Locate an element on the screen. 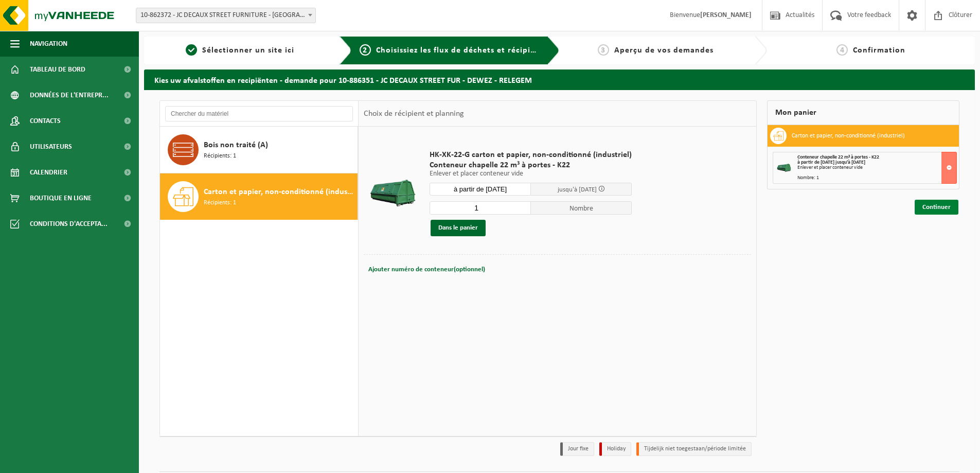 The height and width of the screenshot is (473, 980). a: Continuer is located at coordinates (936, 207).